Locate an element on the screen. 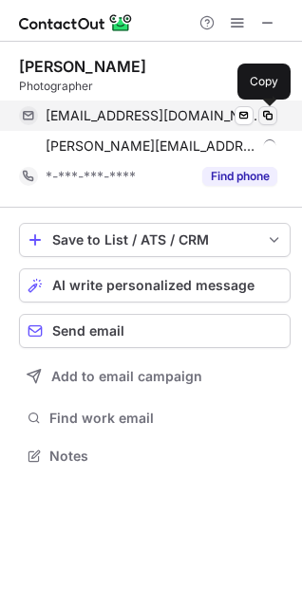 The height and width of the screenshot is (605, 302). button: Send email is located at coordinates (155, 331).